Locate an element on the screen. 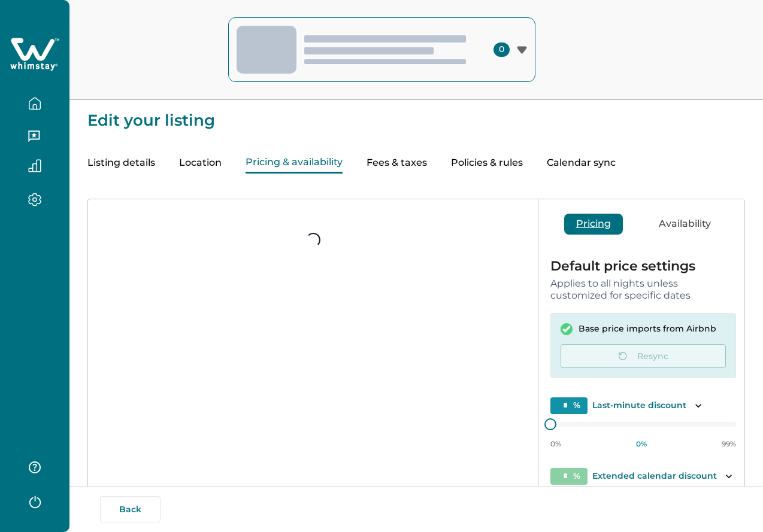  p: Applies to all nights unless customized for specific dates is located at coordinates (643, 289).